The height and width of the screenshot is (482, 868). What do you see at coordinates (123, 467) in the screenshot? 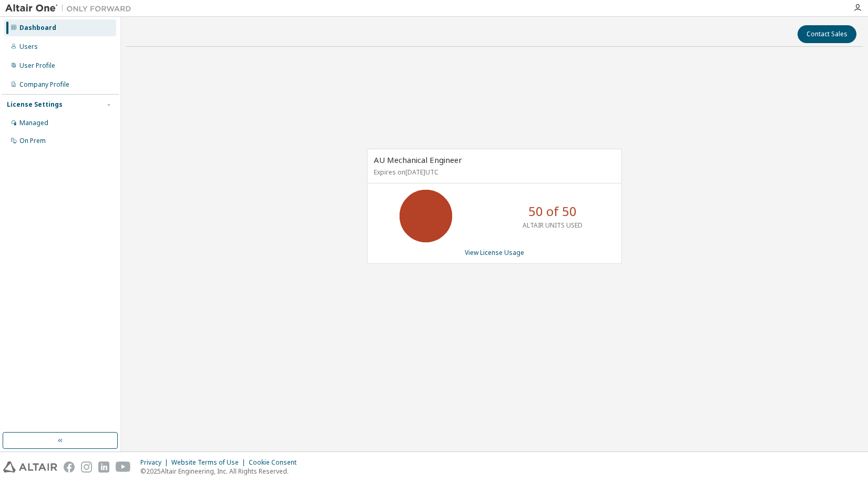
I see `img: youtube.svg` at bounding box center [123, 467].